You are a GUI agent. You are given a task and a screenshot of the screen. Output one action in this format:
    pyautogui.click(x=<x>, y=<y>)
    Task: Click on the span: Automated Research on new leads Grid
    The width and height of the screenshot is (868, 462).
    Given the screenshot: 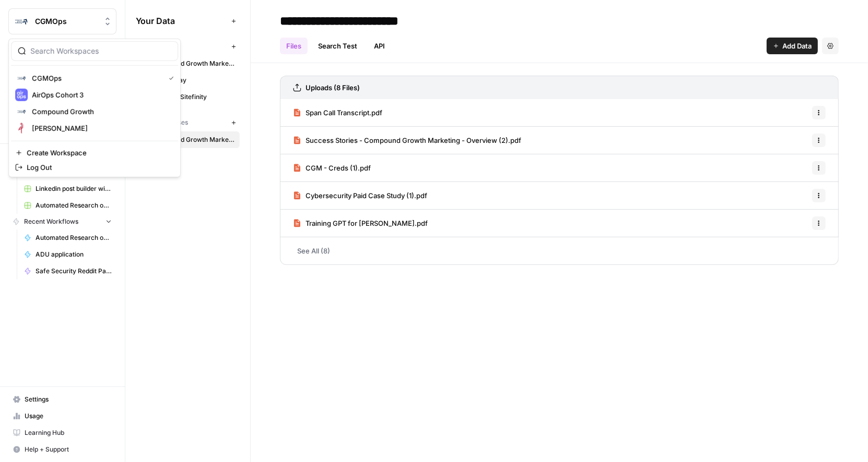 What is the action you would take?
    pyautogui.click(x=74, y=206)
    